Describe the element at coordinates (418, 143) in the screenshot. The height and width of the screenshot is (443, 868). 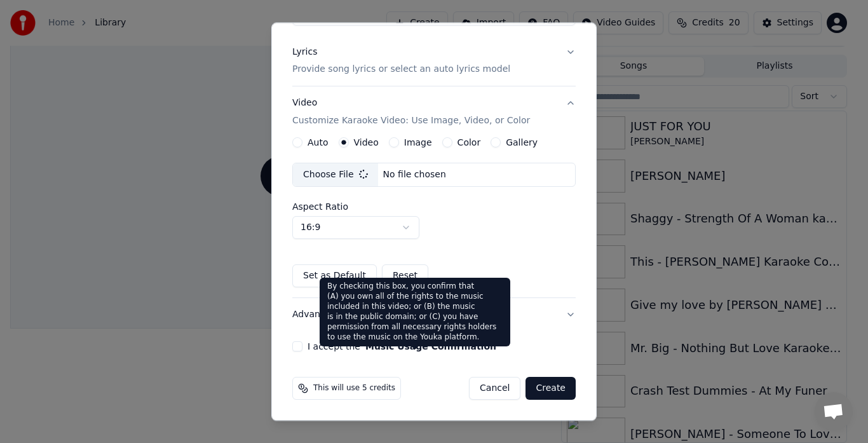
I see `label: Image` at that location.